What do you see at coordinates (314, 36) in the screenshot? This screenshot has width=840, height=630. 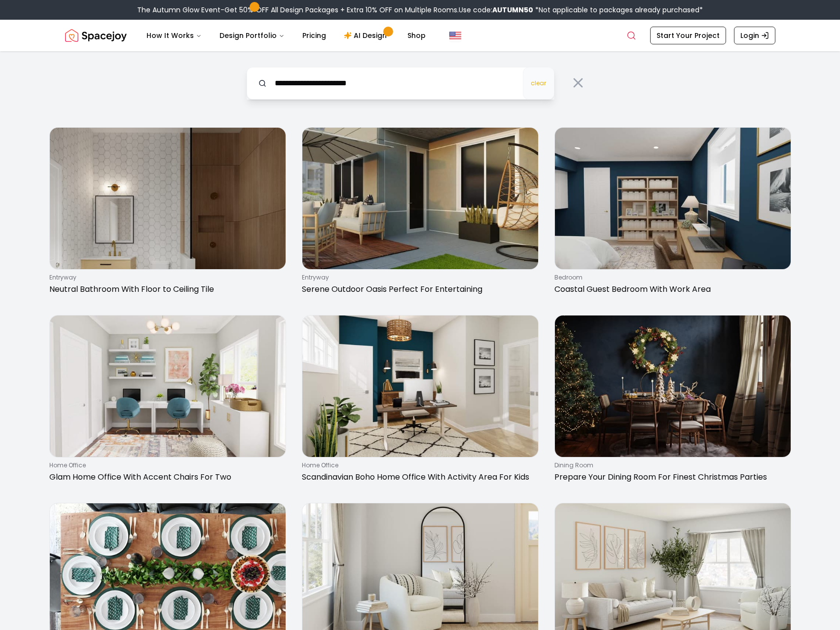 I see `a: Pricing` at bounding box center [314, 36].